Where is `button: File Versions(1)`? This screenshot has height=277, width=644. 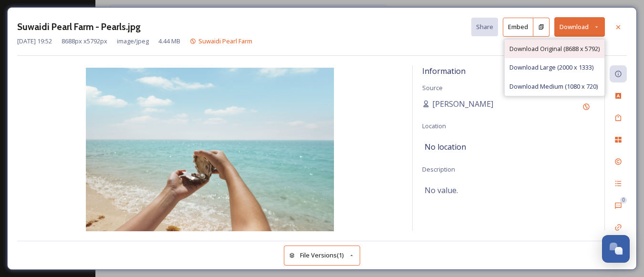
button: File Versions(1) is located at coordinates (322, 255).